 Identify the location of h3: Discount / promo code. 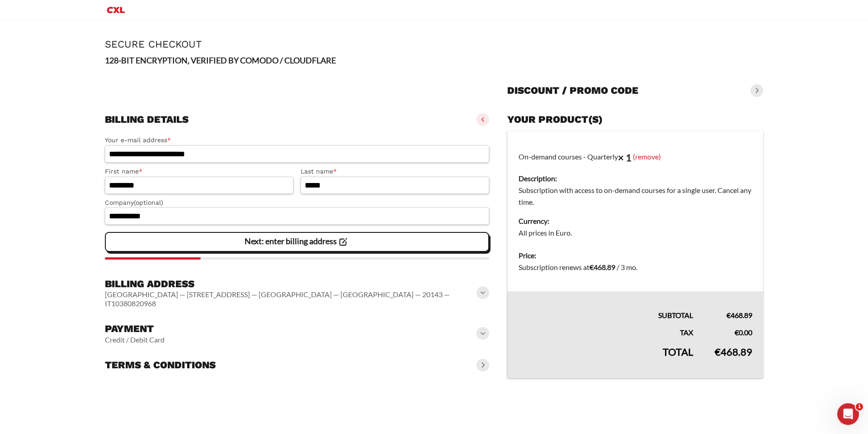
(573, 91).